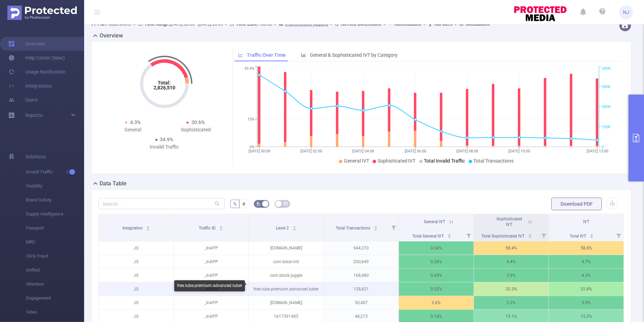  What do you see at coordinates (252, 147) in the screenshot?
I see `tspan: 0%` at bounding box center [252, 147].